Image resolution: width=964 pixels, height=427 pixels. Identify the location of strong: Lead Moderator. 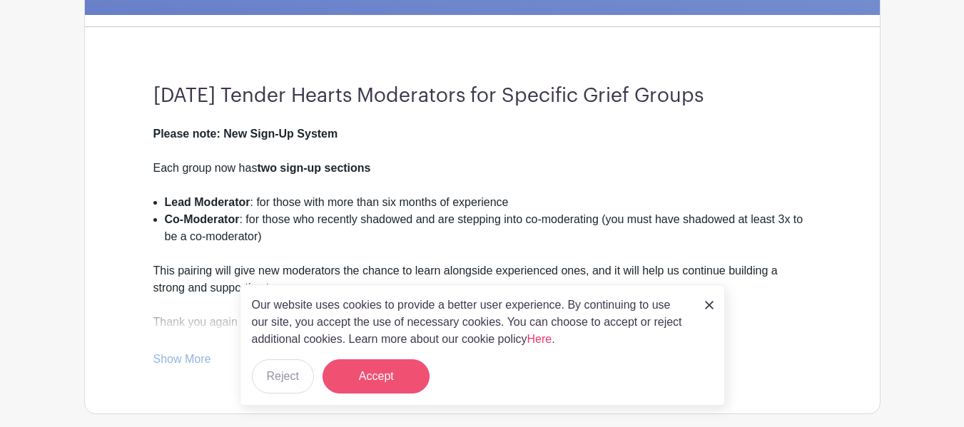
(208, 202).